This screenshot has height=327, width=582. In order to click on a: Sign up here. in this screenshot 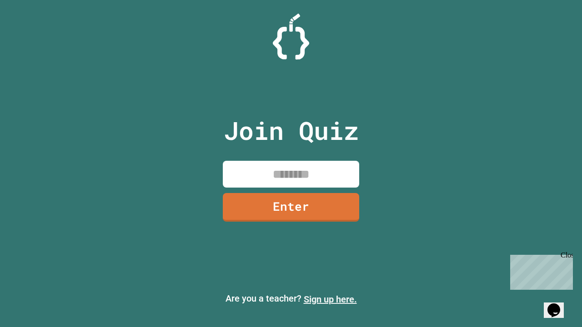, I will do `click(330, 300)`.